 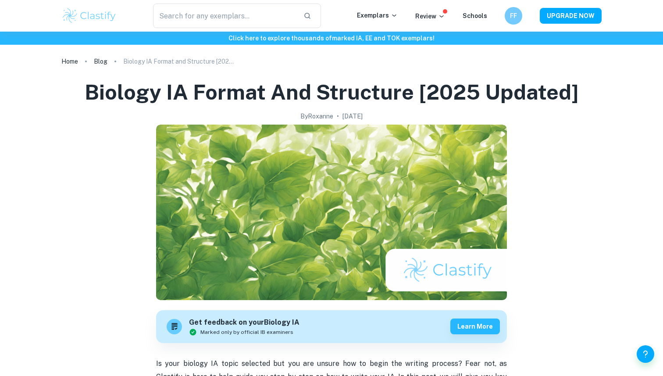 What do you see at coordinates (475, 16) in the screenshot?
I see `a: Schools` at bounding box center [475, 16].